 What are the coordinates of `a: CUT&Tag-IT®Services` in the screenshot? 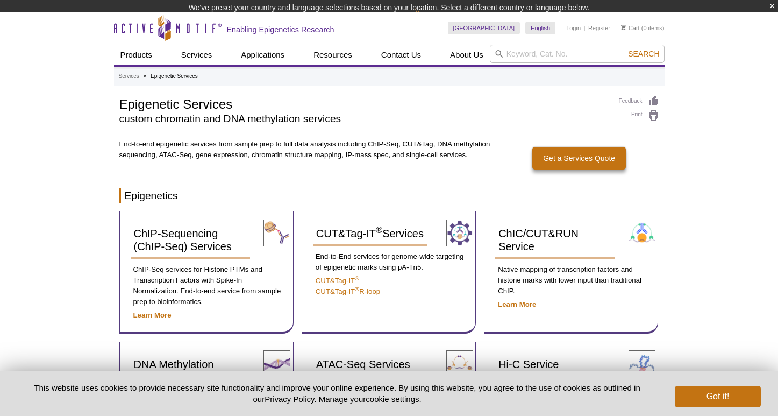 It's located at (370, 234).